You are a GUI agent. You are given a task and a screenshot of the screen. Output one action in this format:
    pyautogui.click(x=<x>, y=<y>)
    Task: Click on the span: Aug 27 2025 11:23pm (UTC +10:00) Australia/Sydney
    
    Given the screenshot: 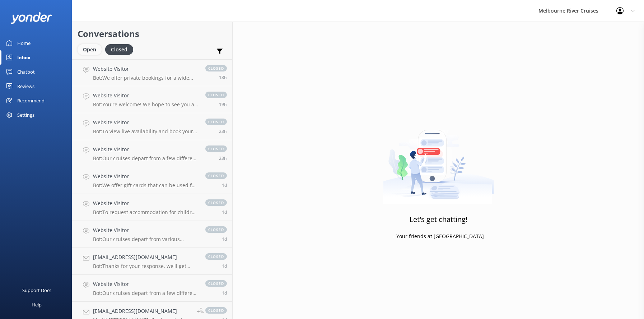 What is the action you would take?
    pyautogui.click(x=225, y=185)
    